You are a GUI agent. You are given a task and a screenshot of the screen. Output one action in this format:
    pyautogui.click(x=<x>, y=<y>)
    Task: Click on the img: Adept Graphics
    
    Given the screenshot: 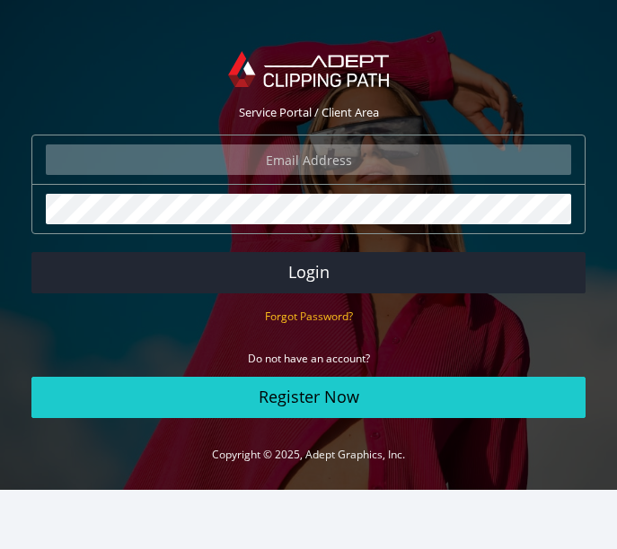 What is the action you would take?
    pyautogui.click(x=308, y=69)
    